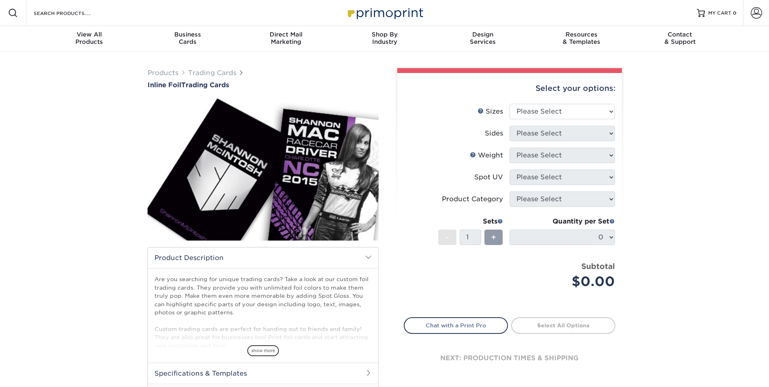 This screenshot has width=769, height=387. Describe the element at coordinates (565, 281) in the screenshot. I see `div: $0.00` at that location.